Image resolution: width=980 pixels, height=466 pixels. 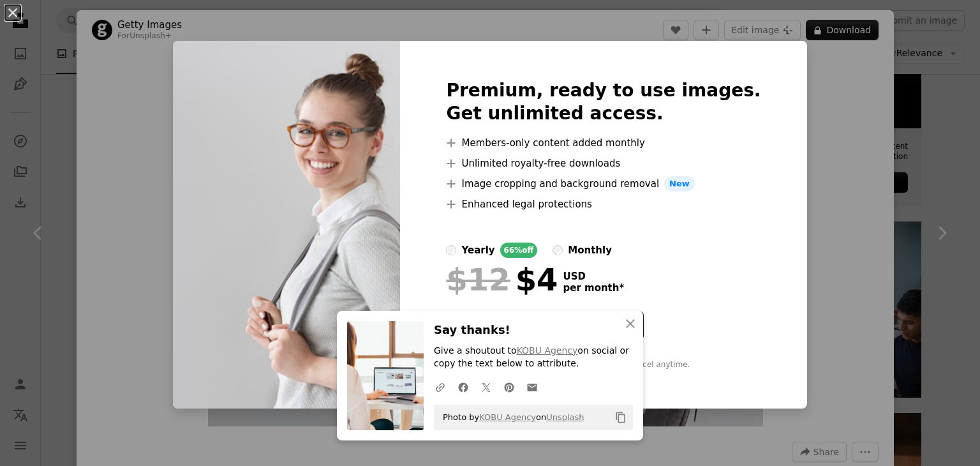 I want to click on input: monthly, so click(x=557, y=251).